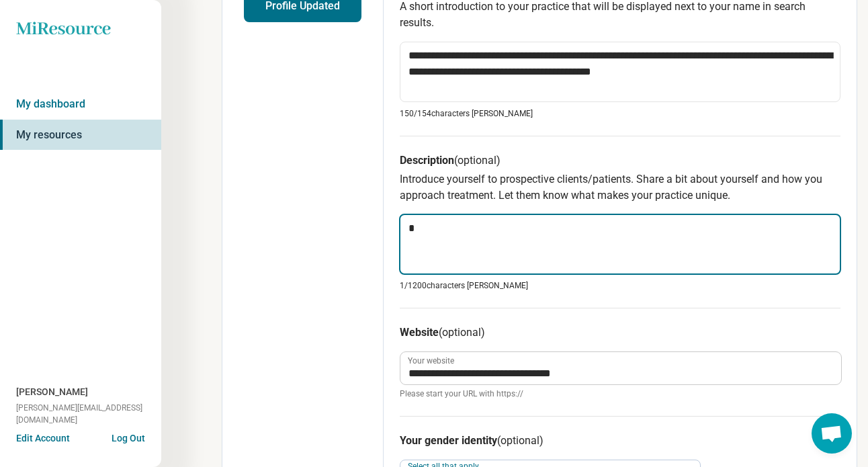 Image resolution: width=868 pixels, height=467 pixels. What do you see at coordinates (620, 441) in the screenshot?
I see `h3: Your gender identity` at bounding box center [620, 441].